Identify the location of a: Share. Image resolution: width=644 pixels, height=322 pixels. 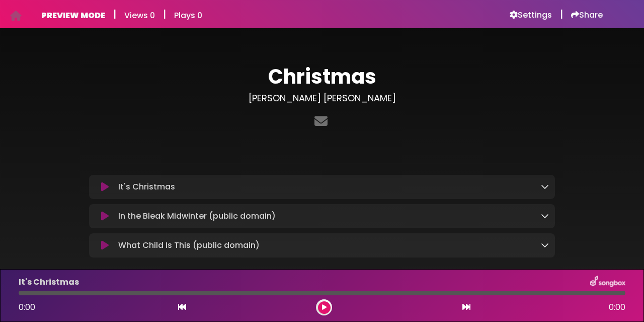
(587, 15).